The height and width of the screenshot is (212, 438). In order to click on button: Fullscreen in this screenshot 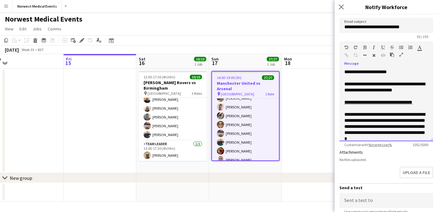, I will do `click(401, 55)`.